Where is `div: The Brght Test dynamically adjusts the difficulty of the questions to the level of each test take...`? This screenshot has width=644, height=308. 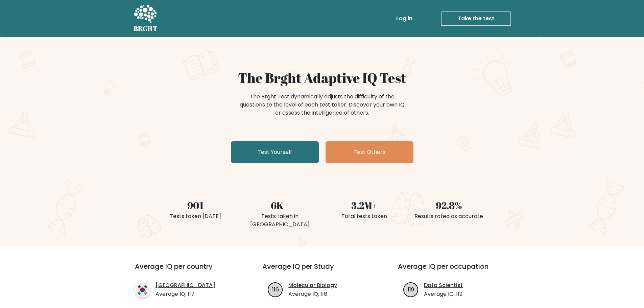 div: The Brght Test dynamically adjusts the difficulty of the questions to the level of each test take... is located at coordinates (322, 105).